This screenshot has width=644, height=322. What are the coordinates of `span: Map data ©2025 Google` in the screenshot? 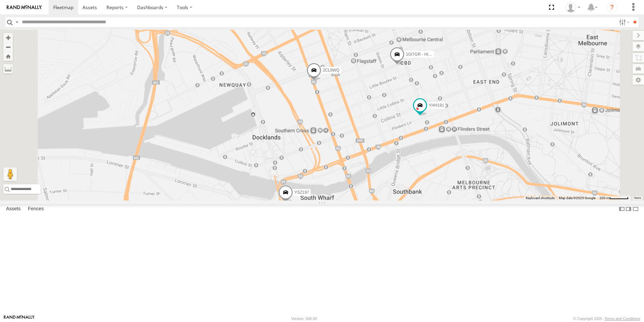 It's located at (577, 198).